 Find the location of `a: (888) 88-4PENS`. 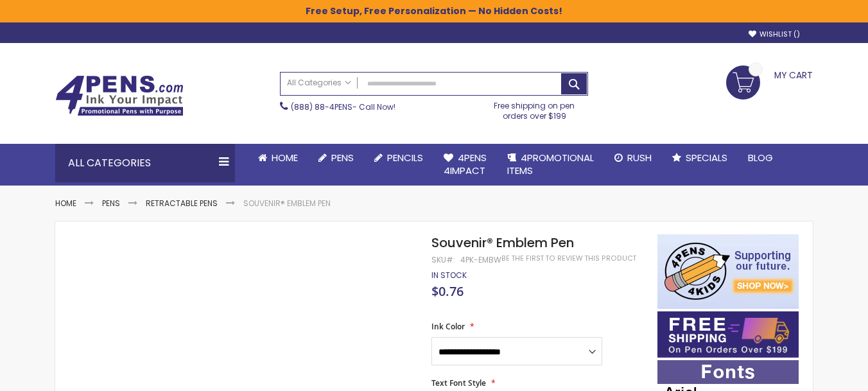

a: (888) 88-4PENS is located at coordinates (321, 106).